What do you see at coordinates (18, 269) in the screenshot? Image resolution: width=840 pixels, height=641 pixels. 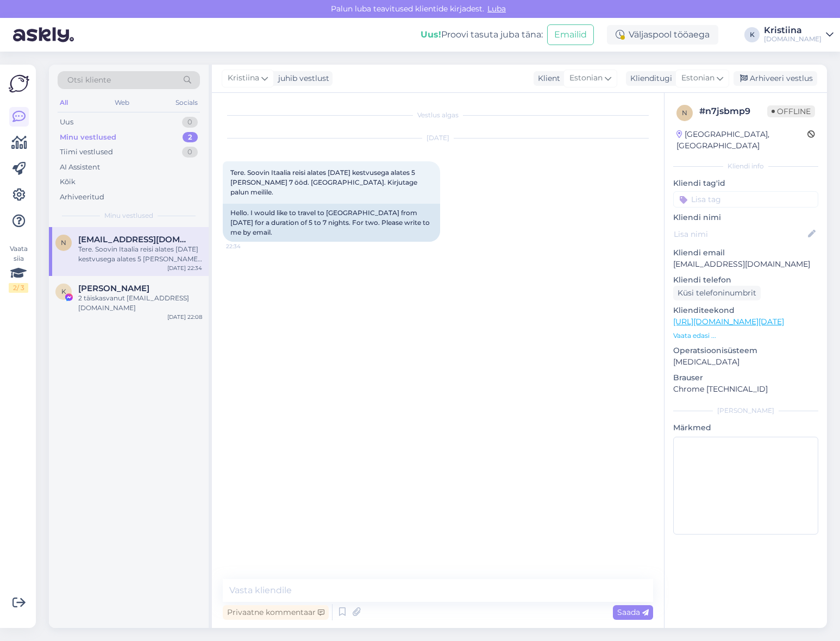 I see `div: Vaata siia` at bounding box center [18, 269].